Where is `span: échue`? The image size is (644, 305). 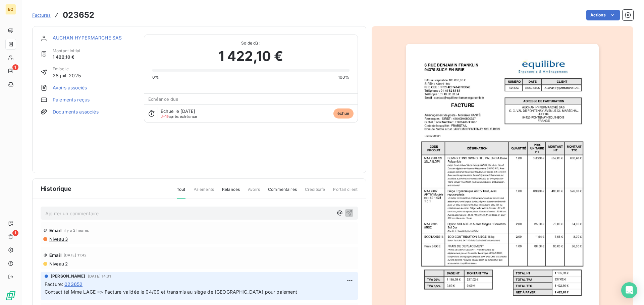 span: échue is located at coordinates (344, 113).